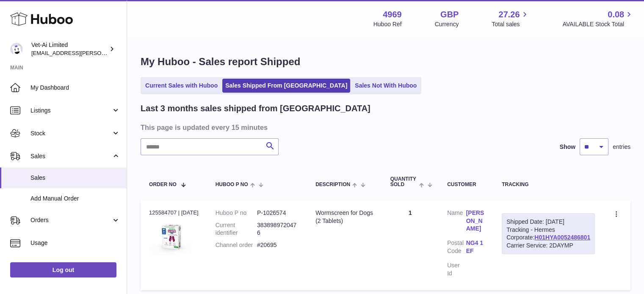  Describe the element at coordinates (278, 213) in the screenshot. I see `dd: P-1026574` at that location.